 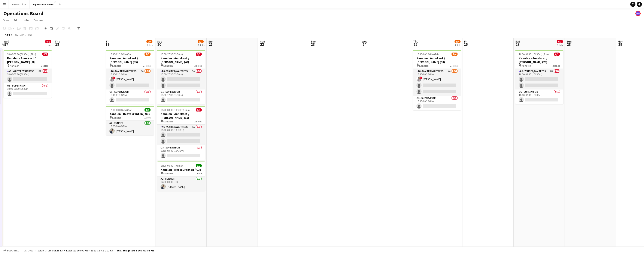 I want to click on app-user-avatar: Support Team, so click(x=638, y=13).